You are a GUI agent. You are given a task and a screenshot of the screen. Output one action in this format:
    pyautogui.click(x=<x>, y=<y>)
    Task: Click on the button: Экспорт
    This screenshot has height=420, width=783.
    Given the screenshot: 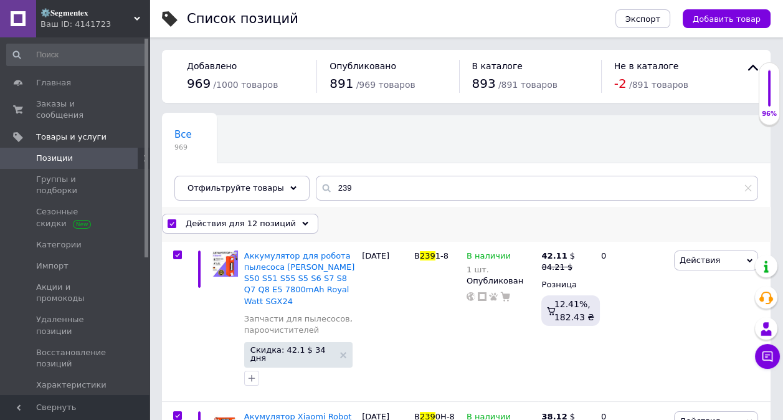 What is the action you would take?
    pyautogui.click(x=643, y=19)
    